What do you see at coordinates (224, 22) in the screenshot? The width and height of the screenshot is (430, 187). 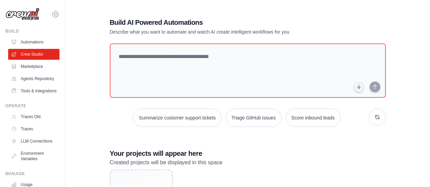 I see `h1: Build AI Powered Automations` at bounding box center [224, 22].